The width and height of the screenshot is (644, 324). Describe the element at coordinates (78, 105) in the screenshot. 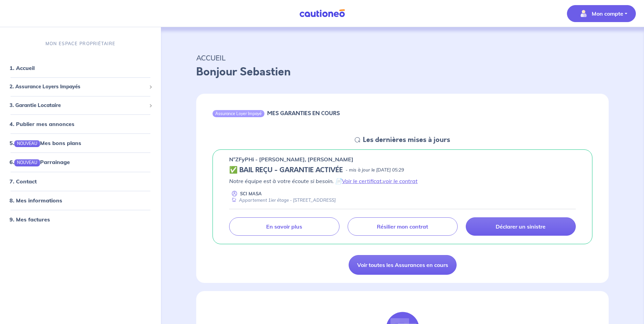

I see `span: 3. Garantie Locataire` at that location.